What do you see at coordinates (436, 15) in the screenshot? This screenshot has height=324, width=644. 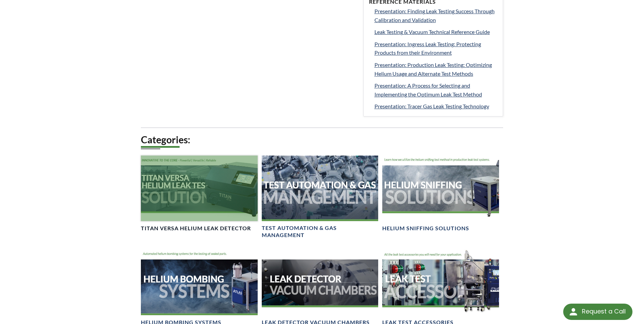 I see `a: Presentation: Finding Leak Testing Success Through Calibration and Validation` at bounding box center [436, 15].